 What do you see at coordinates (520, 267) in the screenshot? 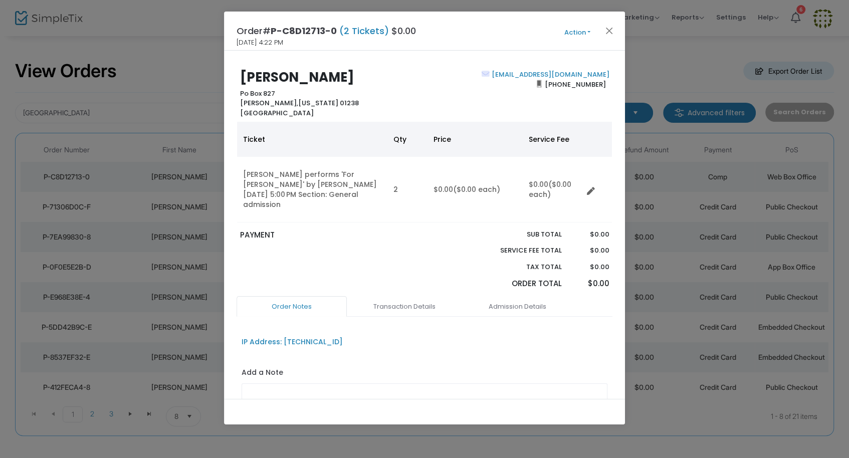
I see `p: Tax Total` at bounding box center [520, 267].